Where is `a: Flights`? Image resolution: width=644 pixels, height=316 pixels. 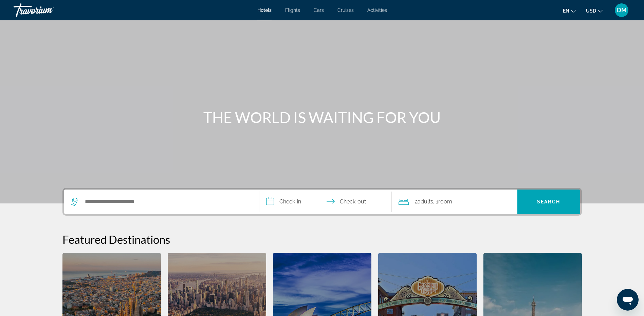
a: Flights is located at coordinates (292, 10).